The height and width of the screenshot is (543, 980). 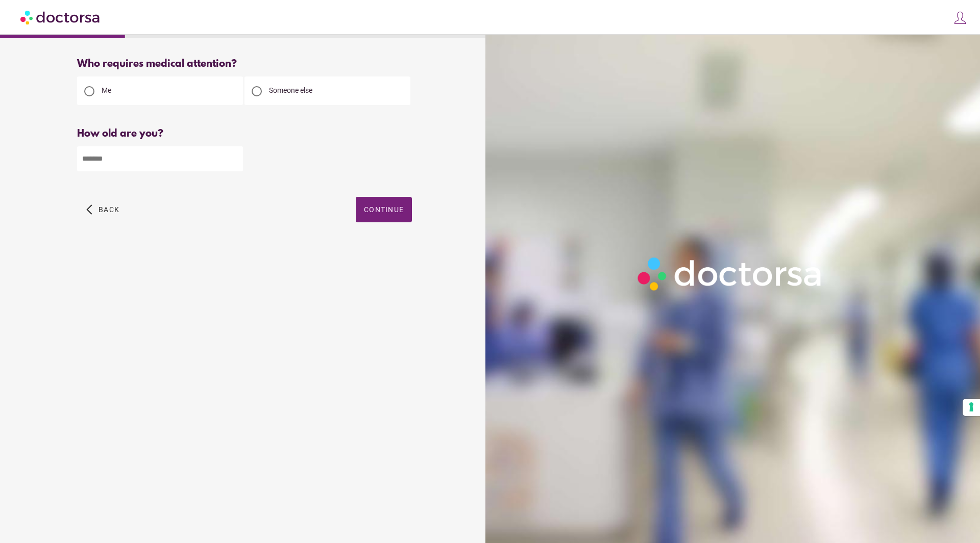 What do you see at coordinates (972, 407) in the screenshot?
I see `button: Your consent preferences for tracking technologies` at bounding box center [972, 407].